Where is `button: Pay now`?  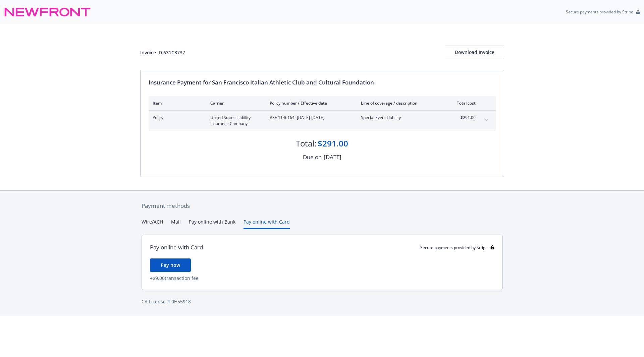 button: Pay now is located at coordinates (170, 266).